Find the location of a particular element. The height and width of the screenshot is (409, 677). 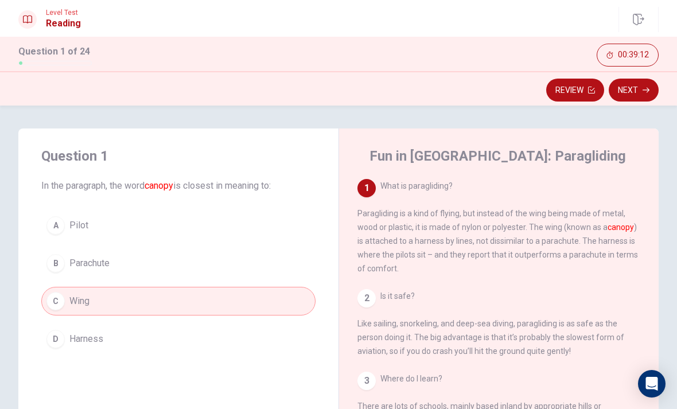

span: Pilot is located at coordinates (79, 226).